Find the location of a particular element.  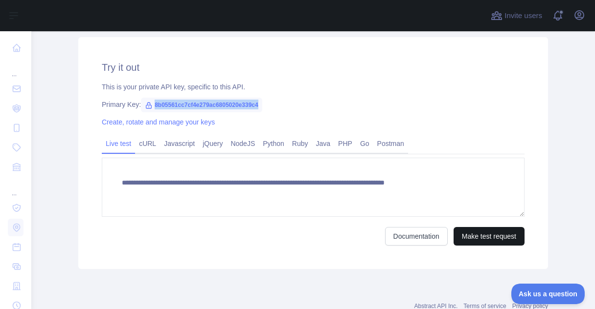

a: Java is located at coordinates (323, 144).